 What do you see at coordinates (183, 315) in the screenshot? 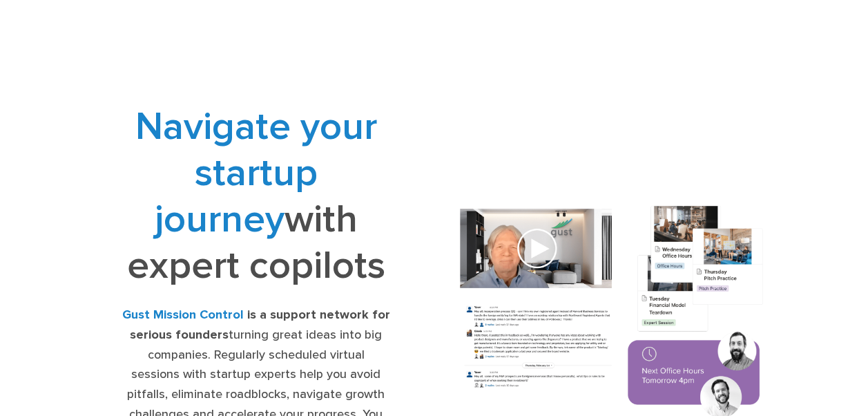
I see `strong: Gust Mission Control` at bounding box center [183, 315].